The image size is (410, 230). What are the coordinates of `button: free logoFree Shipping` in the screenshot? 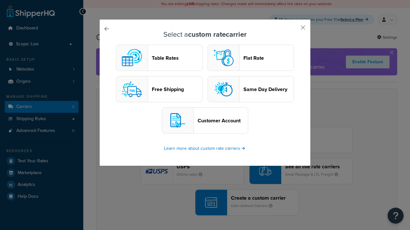 It's located at (159, 89).